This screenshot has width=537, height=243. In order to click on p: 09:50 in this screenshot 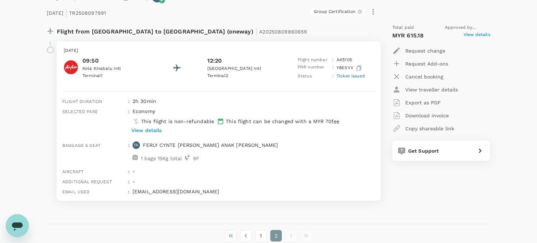, I will do `click(115, 61)`.